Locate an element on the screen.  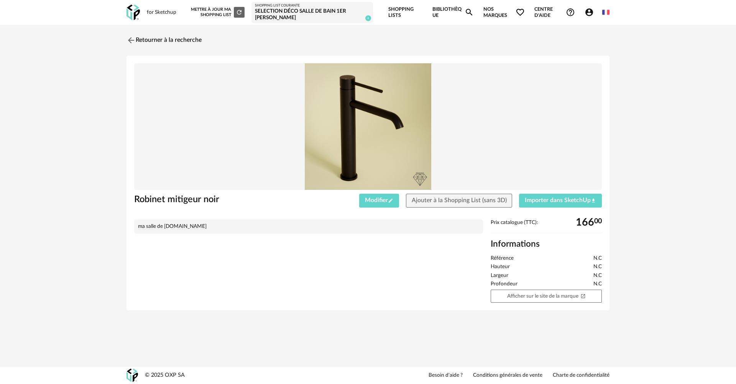
button: ModifierPencil icon is located at coordinates (379, 200).